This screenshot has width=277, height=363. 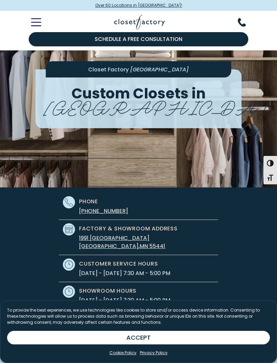 I want to click on button: Toggle Font size, so click(x=271, y=177).